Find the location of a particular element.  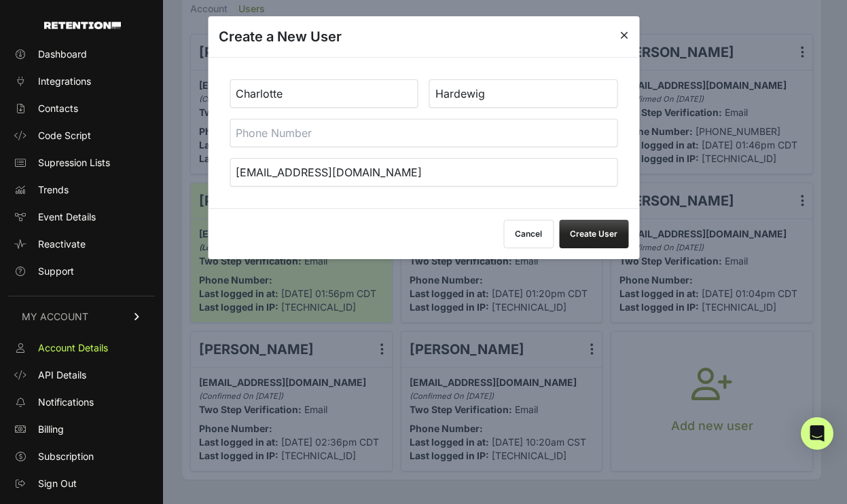

button: Cancel is located at coordinates (528, 234).